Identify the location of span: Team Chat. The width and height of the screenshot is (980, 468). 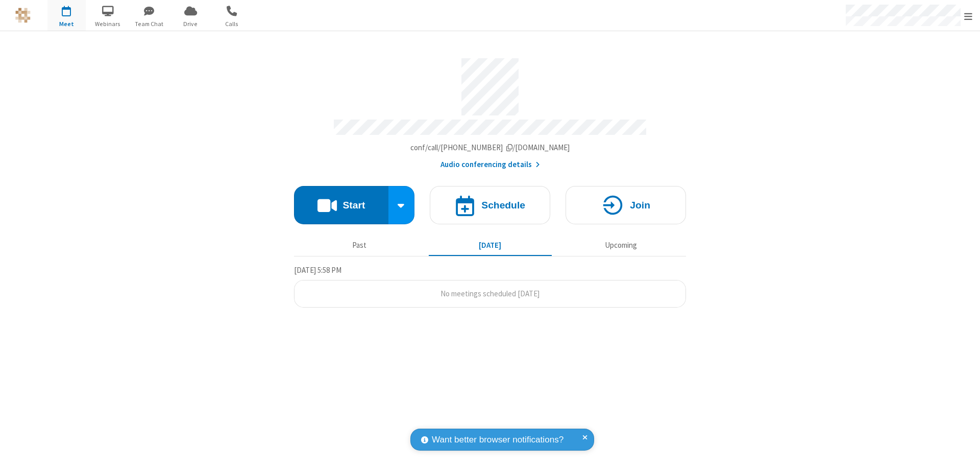
(149, 24).